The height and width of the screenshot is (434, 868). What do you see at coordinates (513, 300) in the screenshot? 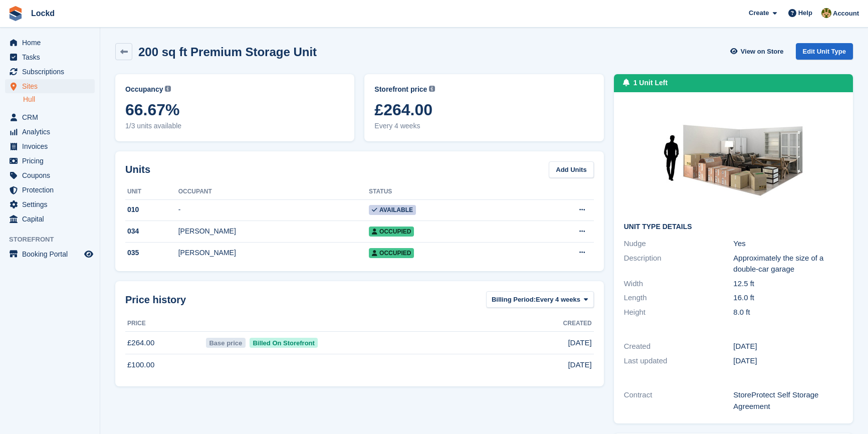
I see `span: Billing Period:` at bounding box center [513, 300].